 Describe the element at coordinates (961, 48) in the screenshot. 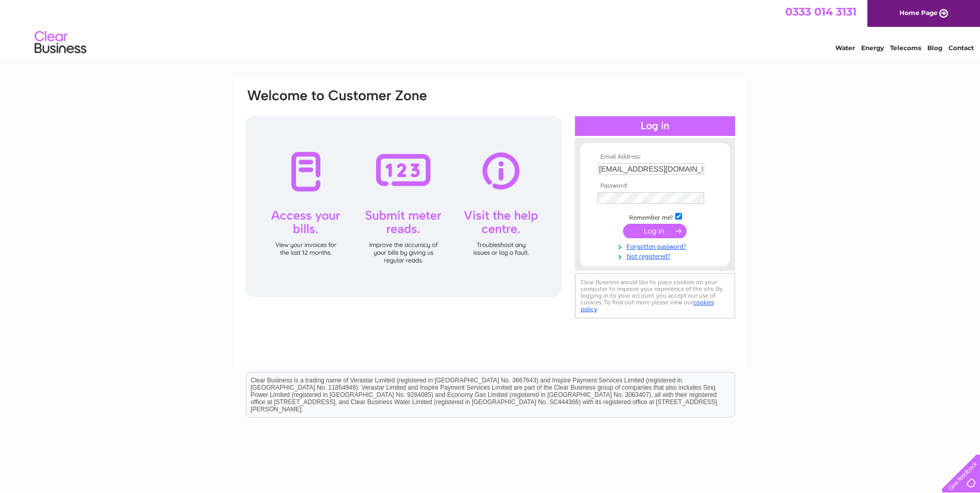

I see `a: Contact` at that location.